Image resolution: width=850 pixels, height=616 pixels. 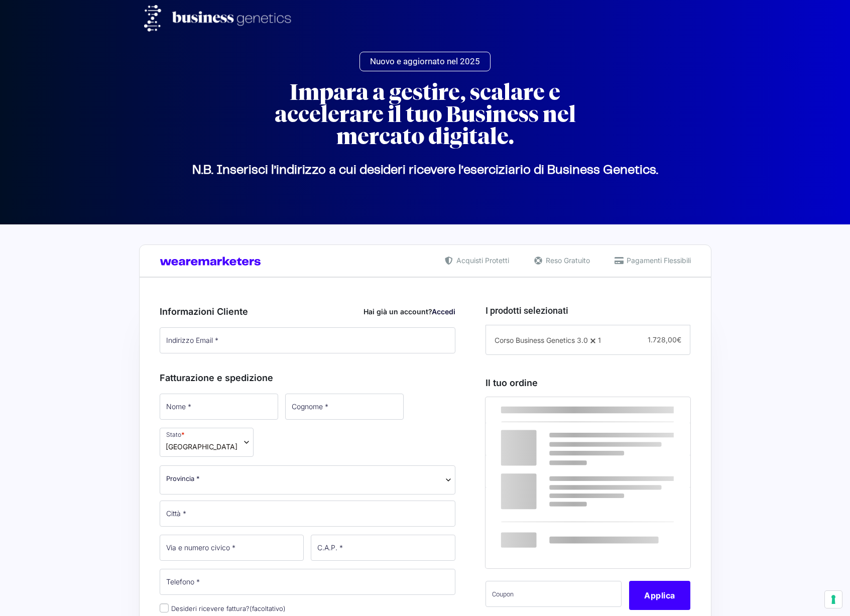 What do you see at coordinates (308, 582) in the screenshot?
I see `input: Telefono *` at bounding box center [308, 582].